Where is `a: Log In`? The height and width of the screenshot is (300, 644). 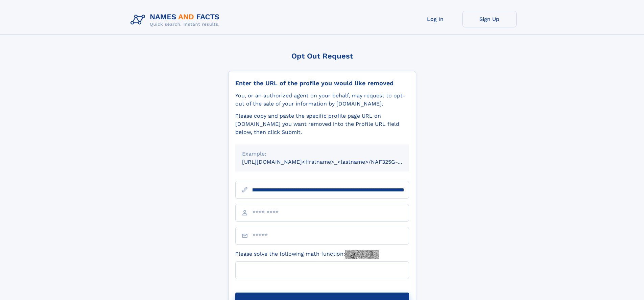 a: Log In is located at coordinates (435, 19).